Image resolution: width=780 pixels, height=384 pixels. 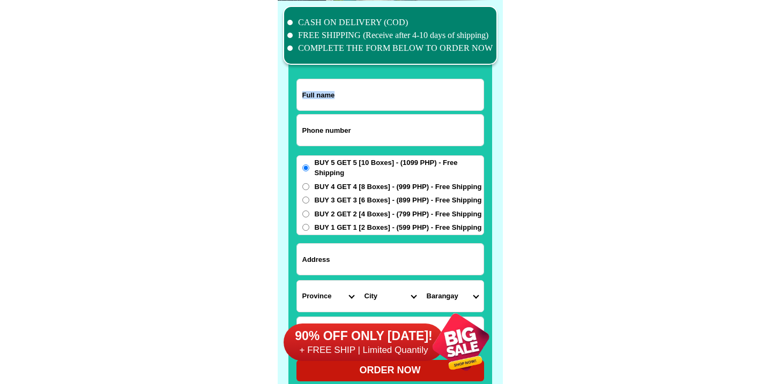 What do you see at coordinates (306, 168) in the screenshot?
I see `input: BUY 5 GET 5 [10 Boxes] - (1099 PHP) - Free Shipping` at bounding box center [306, 168].